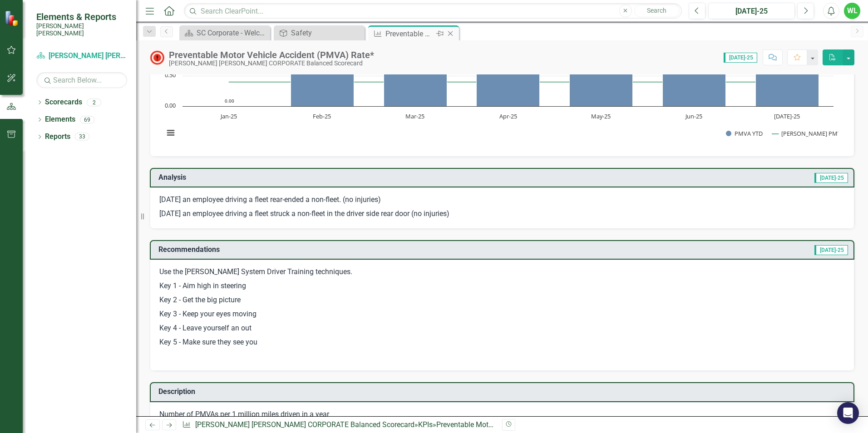 This screenshot has height=433, width=868. I want to click on a: Reports, so click(58, 136).